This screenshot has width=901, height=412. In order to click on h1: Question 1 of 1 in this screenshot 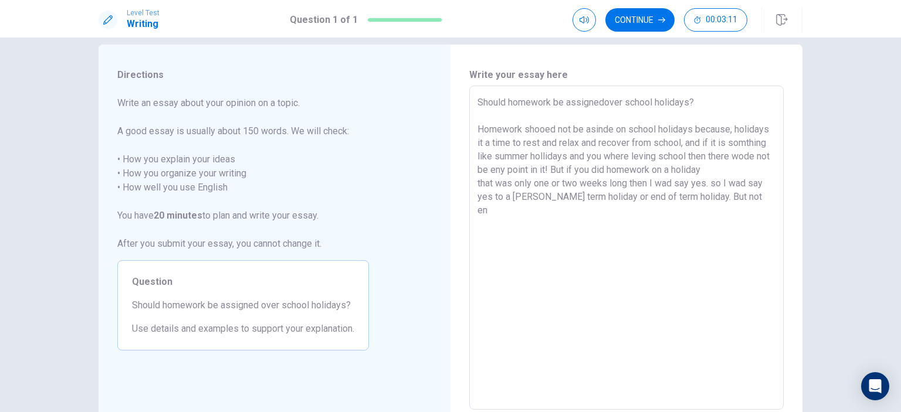, I will do `click(324, 20)`.